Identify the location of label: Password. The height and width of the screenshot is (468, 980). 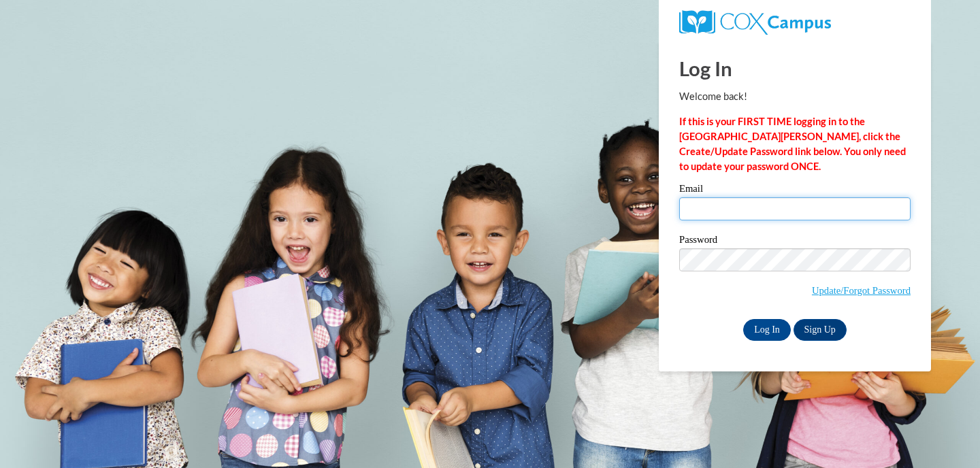
(795, 242).